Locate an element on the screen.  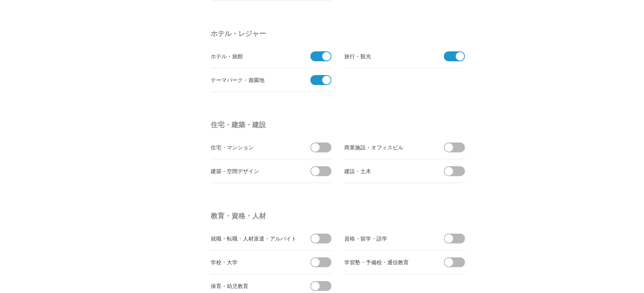
div: テーマパーク・遊園地 is located at coordinates (254, 80).